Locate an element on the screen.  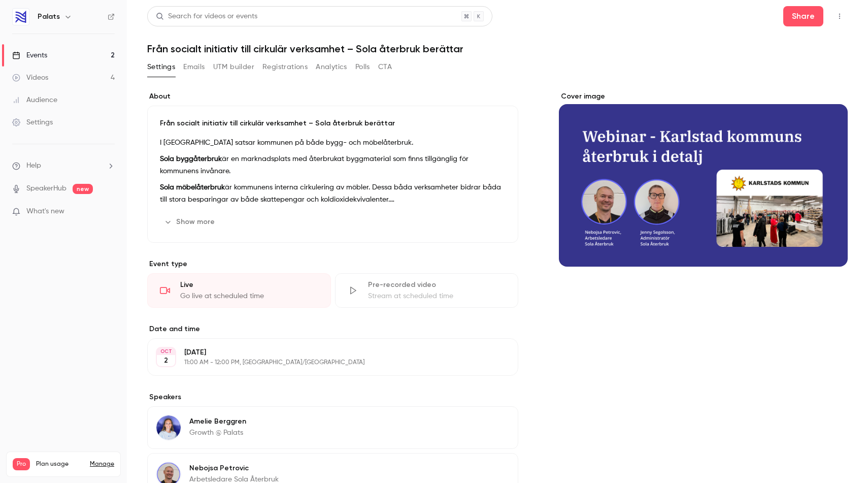
img: Palats is located at coordinates (21, 17).